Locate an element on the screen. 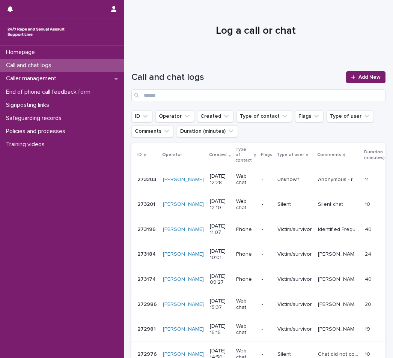 This screenshot has width=393, height=358. h1: Log a call or chat is located at coordinates (255, 31).